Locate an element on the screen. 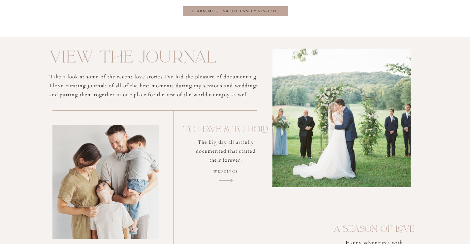 The height and width of the screenshot is (244, 470). p: The big day all artfully documented that started their forever. is located at coordinates (226, 152).